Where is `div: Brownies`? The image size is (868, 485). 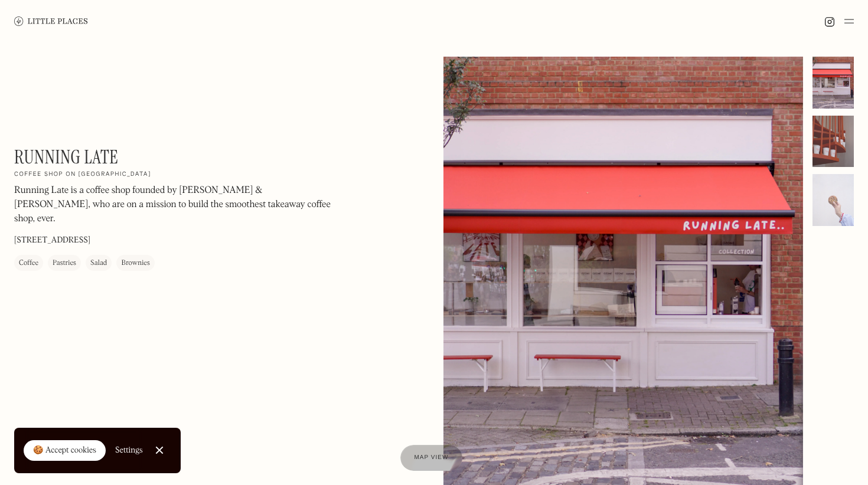
div: Brownies is located at coordinates (136, 263).